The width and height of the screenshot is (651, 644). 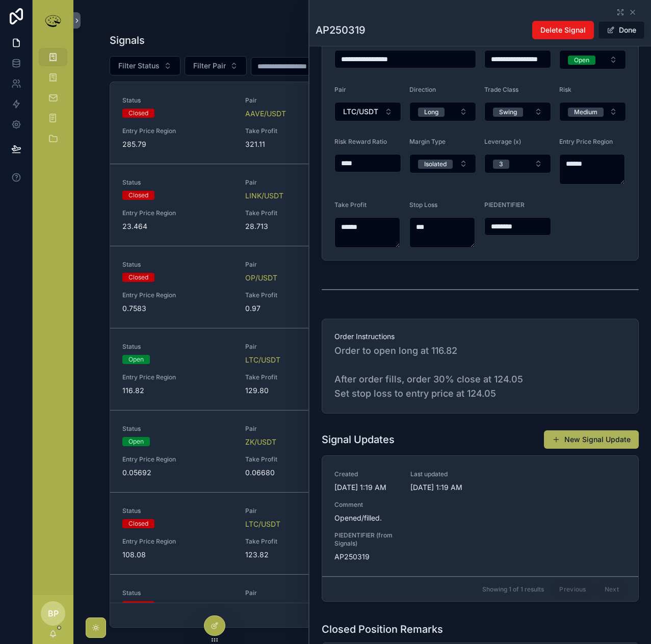 I want to click on span: 116.82, so click(x=177, y=390).